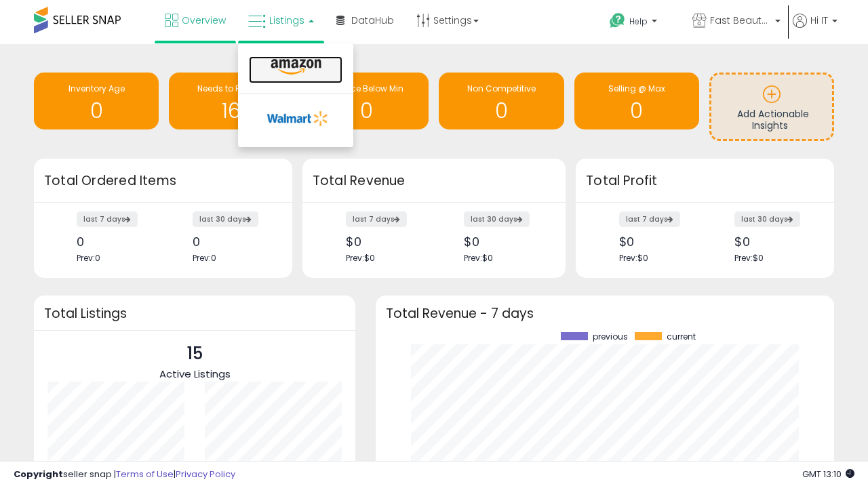 The width and height of the screenshot is (868, 488). What do you see at coordinates (502, 88) in the screenshot?
I see `span: Non Competitive` at bounding box center [502, 88].